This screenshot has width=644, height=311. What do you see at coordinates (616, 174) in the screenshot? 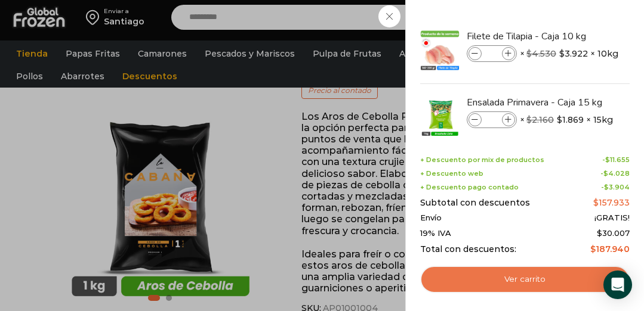
I see `bdi: 4.028` at bounding box center [616, 174].